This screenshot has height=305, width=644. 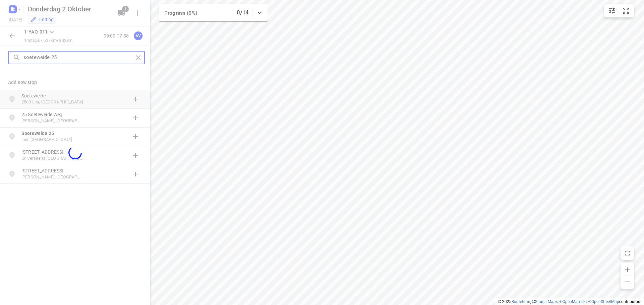 I want to click on button: Map settings, so click(x=612, y=11).